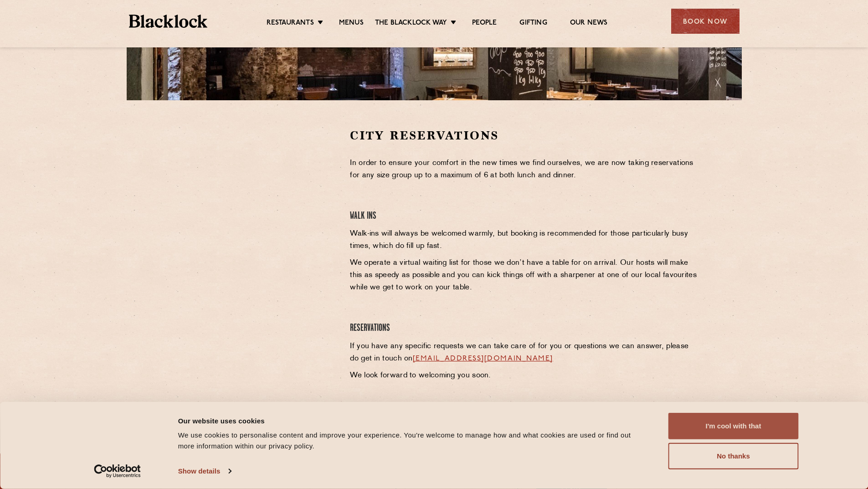 This screenshot has height=489, width=868. I want to click on div: Our website uses cookies, so click(413, 421).